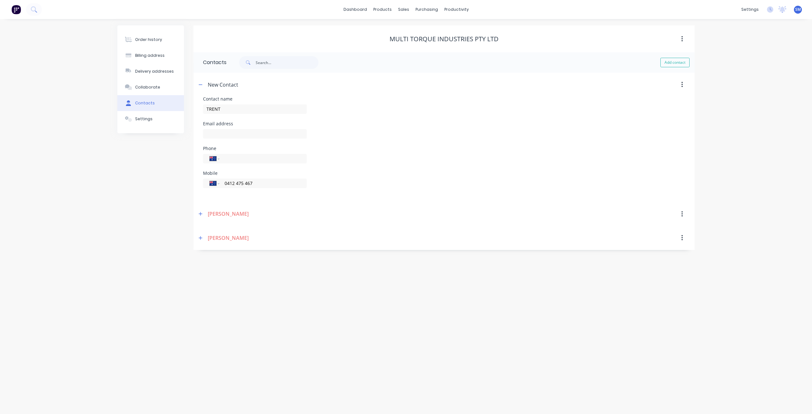  I want to click on div: Phone, so click(255, 148).